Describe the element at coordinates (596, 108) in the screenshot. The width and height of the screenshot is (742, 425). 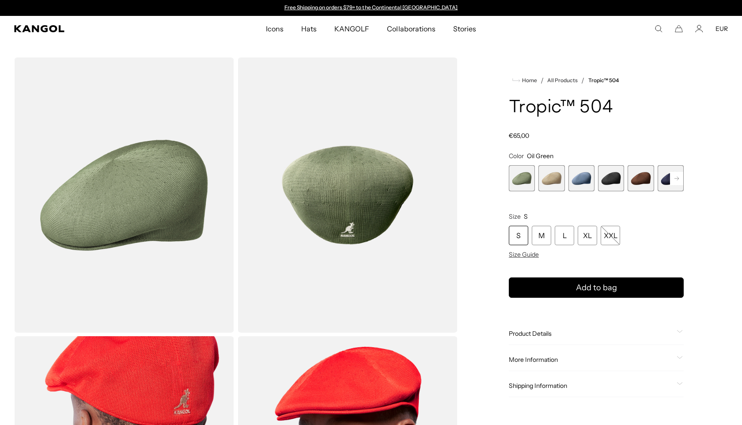
I see `h1: Tropic™ 504` at that location.